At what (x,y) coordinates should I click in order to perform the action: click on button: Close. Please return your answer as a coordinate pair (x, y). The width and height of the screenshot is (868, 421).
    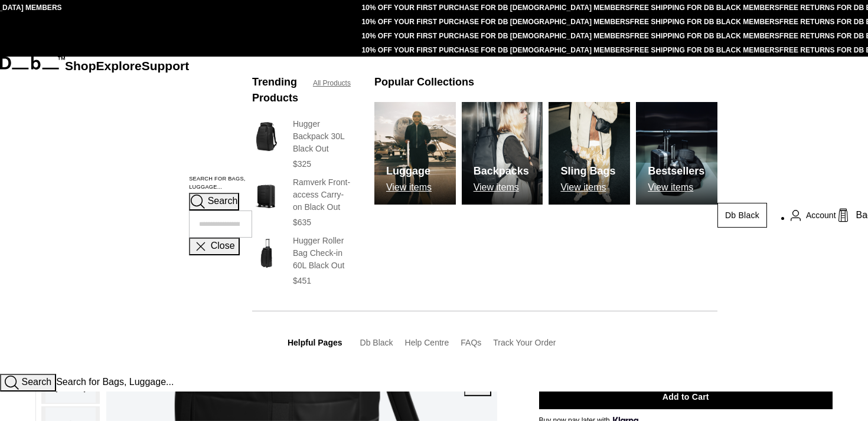
    Looking at the image, I should click on (214, 247).